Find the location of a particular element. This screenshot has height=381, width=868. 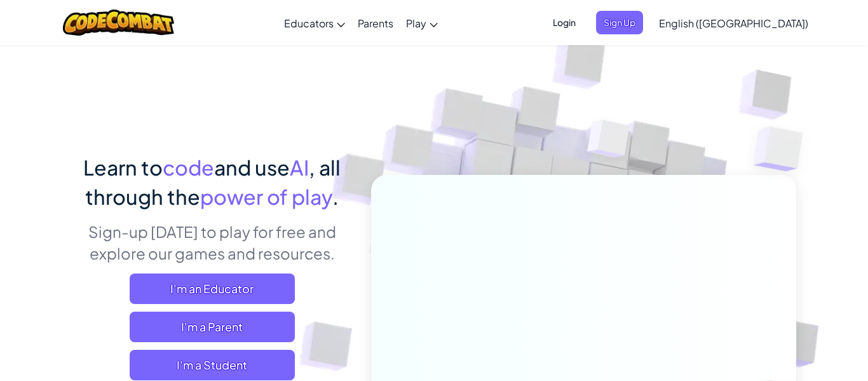

a: I'm a Parent is located at coordinates (212, 327).